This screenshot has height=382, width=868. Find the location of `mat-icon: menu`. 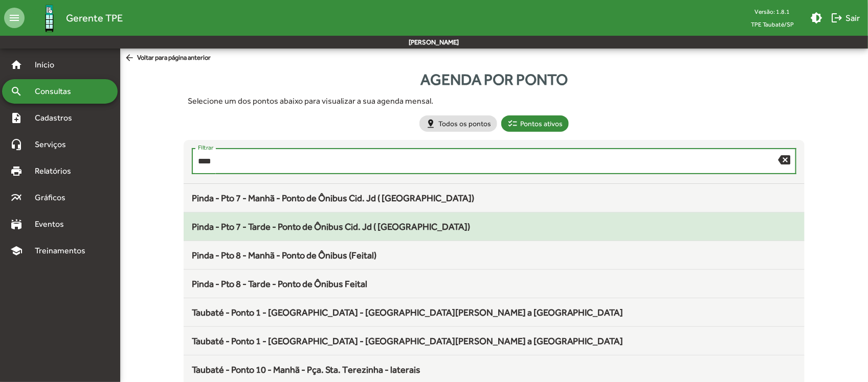

mat-icon: menu is located at coordinates (15, 18).